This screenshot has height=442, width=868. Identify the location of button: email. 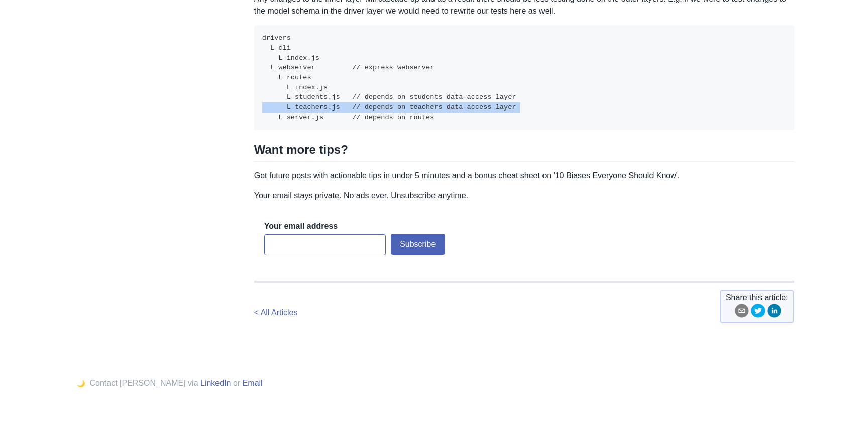
(742, 312).